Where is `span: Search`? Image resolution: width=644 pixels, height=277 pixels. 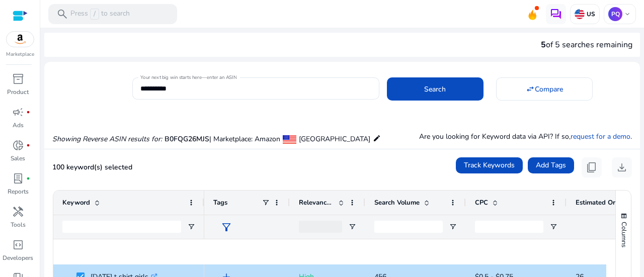 span: Search is located at coordinates (435, 89).